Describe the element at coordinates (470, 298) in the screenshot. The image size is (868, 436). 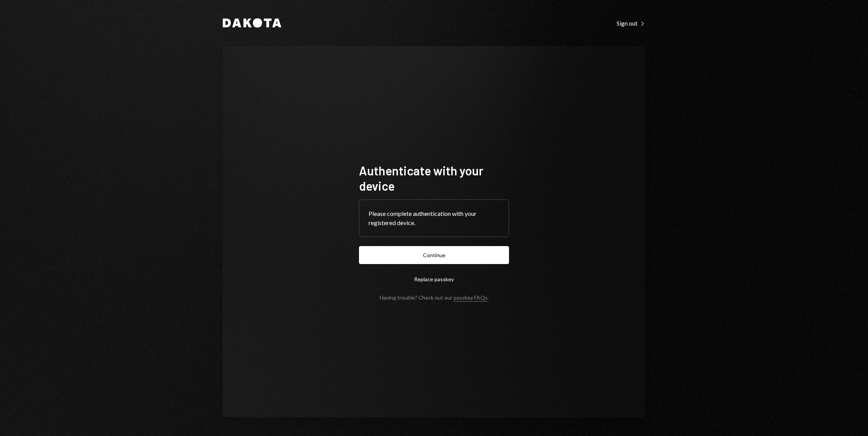
I see `a: passkey FAQs` at that location.